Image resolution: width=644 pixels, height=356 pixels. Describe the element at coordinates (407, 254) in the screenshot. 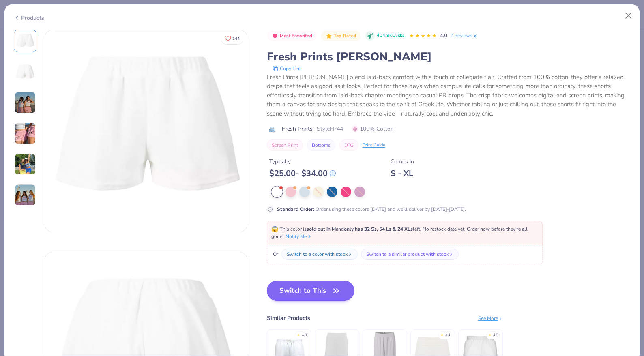

I see `div: Switch to a similar product with stock` at that location.